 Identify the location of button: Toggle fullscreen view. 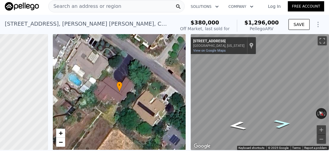
(323, 41).